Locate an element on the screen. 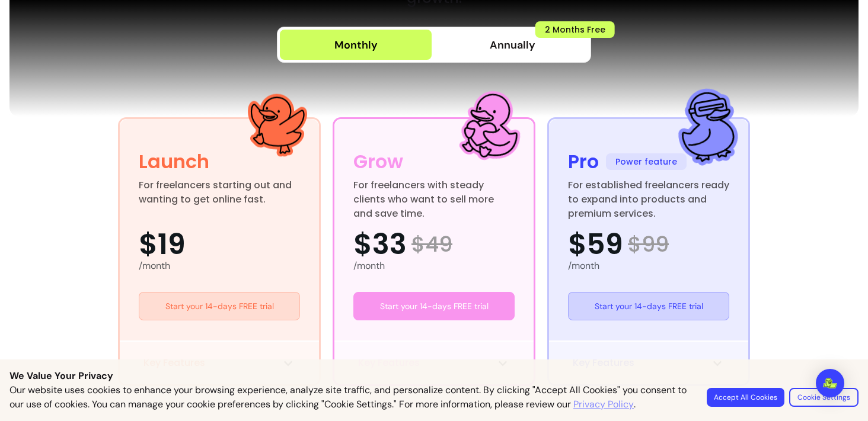 This screenshot has width=868, height=421. div: Monthly is located at coordinates (356, 45).